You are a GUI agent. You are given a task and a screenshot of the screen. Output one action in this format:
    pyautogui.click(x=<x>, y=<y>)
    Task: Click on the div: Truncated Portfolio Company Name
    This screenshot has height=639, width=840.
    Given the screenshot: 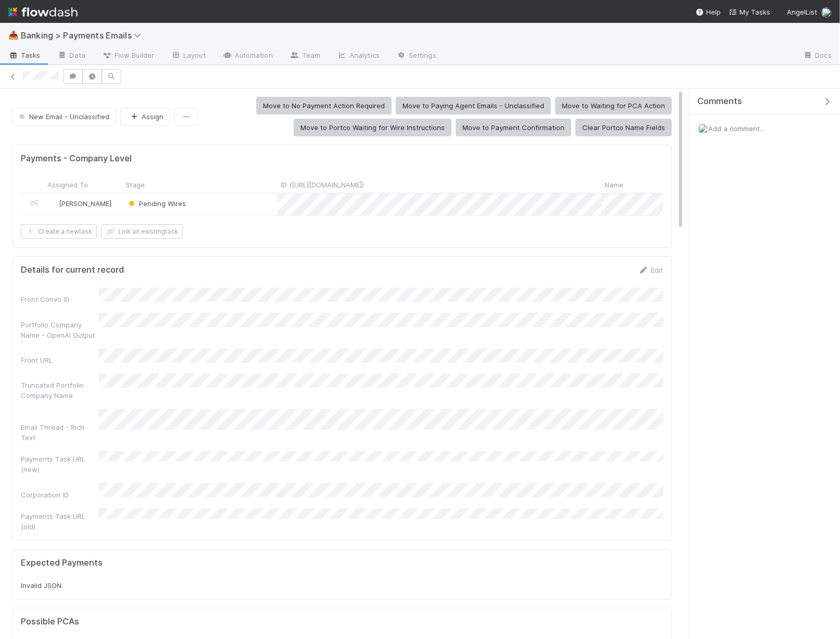 What is the action you would take?
    pyautogui.click(x=60, y=390)
    